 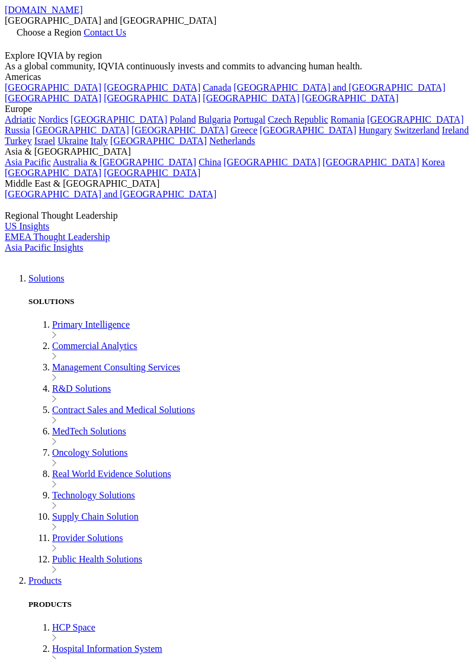 I want to click on a: Romania, so click(x=348, y=119).